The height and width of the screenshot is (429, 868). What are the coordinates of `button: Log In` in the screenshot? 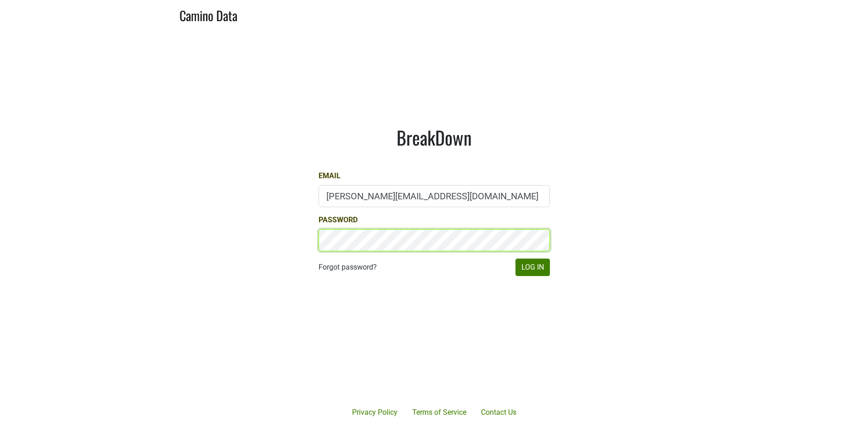 It's located at (533, 267).